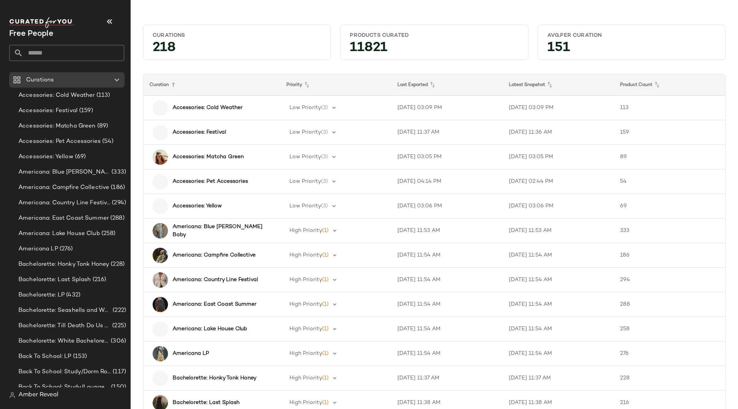  What do you see at coordinates (559, 85) in the screenshot?
I see `th: Latest Snapshot` at bounding box center [559, 85].